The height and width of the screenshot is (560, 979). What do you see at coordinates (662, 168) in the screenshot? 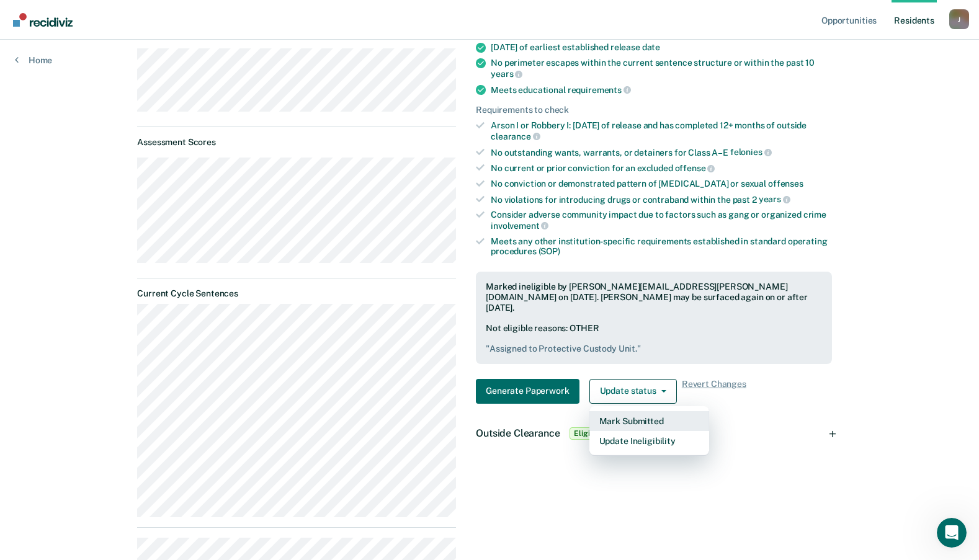
I see `div: No current or prior conviction for an excluded` at bounding box center [662, 168].